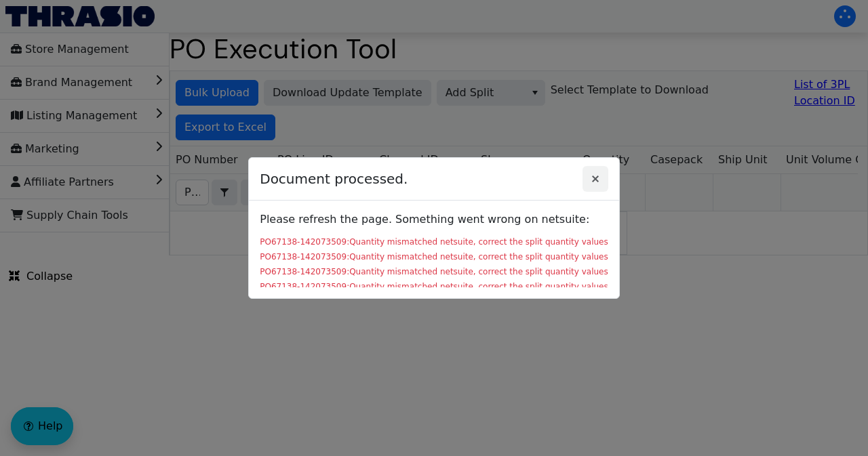  What do you see at coordinates (421, 179) in the screenshot?
I see `span: Document processed.` at bounding box center [421, 179].